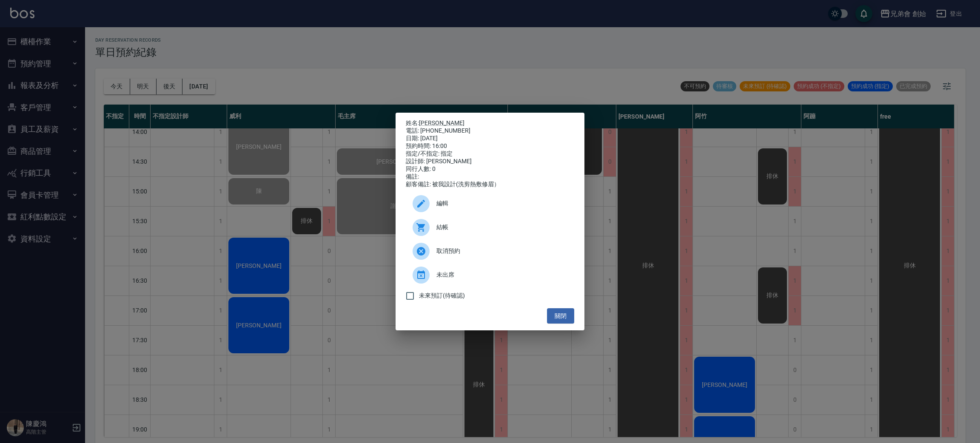 This screenshot has height=443, width=980. What do you see at coordinates (490, 228) in the screenshot?
I see `a: 結帳` at bounding box center [490, 228].